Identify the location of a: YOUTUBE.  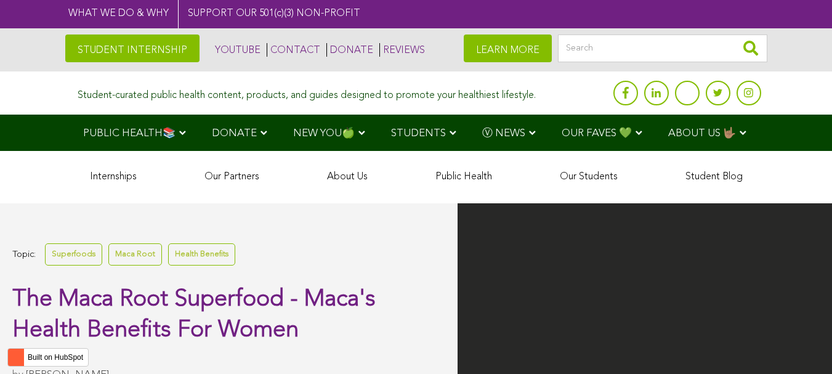
(236, 50).